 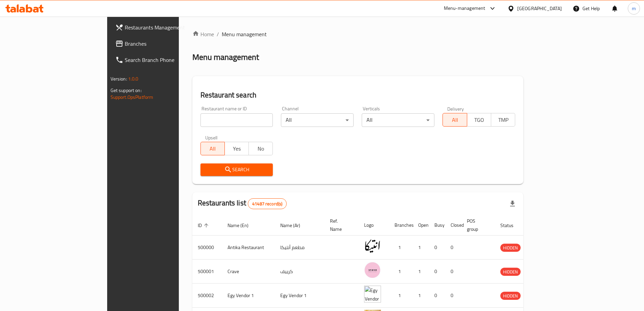 I want to click on span: m, so click(x=633, y=8).